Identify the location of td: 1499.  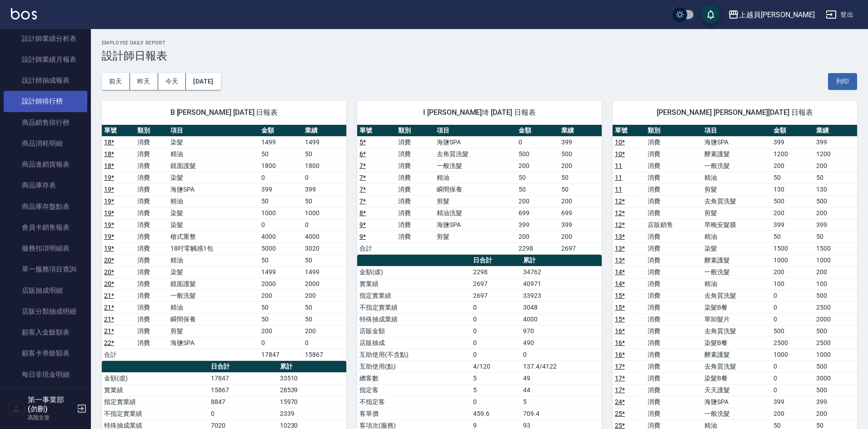
(281, 142).